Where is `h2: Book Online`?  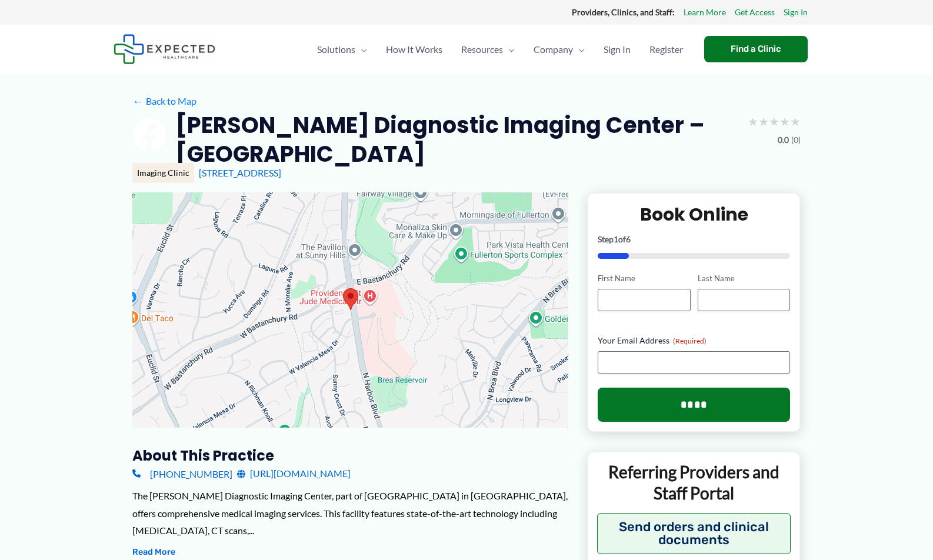
h2: Book Online is located at coordinates (694, 214).